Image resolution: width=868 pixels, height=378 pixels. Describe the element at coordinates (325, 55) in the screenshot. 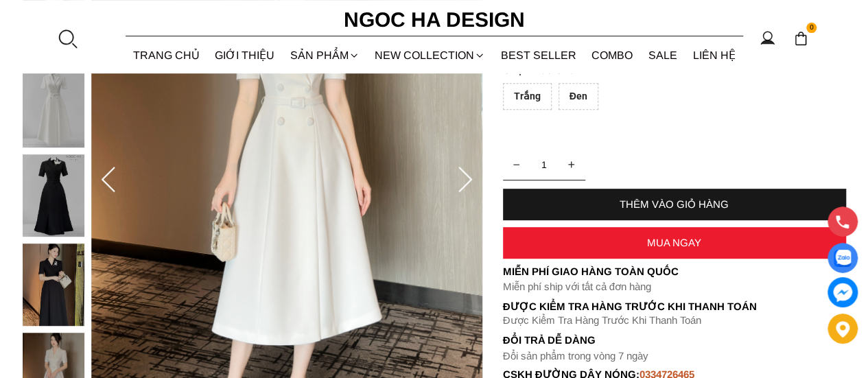

I see `div: SẢN PHẨM` at that location.